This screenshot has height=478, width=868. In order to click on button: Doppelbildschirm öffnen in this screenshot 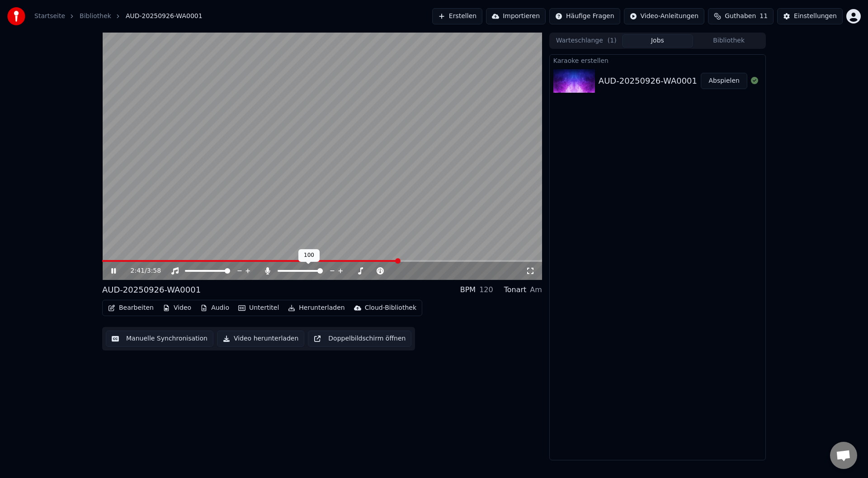, I will do `click(359, 338)`.